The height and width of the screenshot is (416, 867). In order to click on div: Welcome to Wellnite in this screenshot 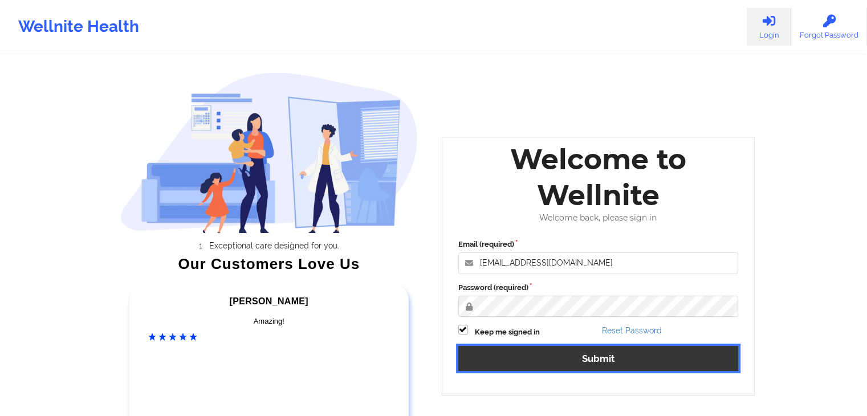, I will do `click(599, 177)`.